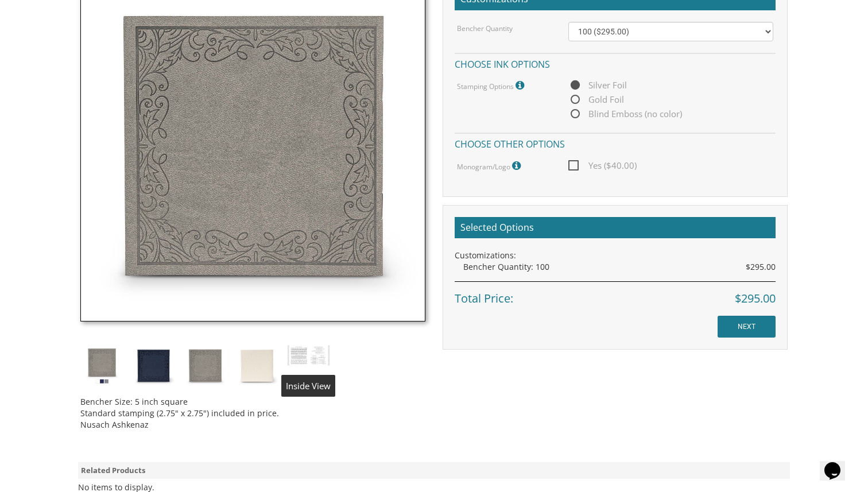 The width and height of the screenshot is (868, 492). What do you see at coordinates (614, 228) in the screenshot?
I see `h2: Selected Options` at bounding box center [614, 228].